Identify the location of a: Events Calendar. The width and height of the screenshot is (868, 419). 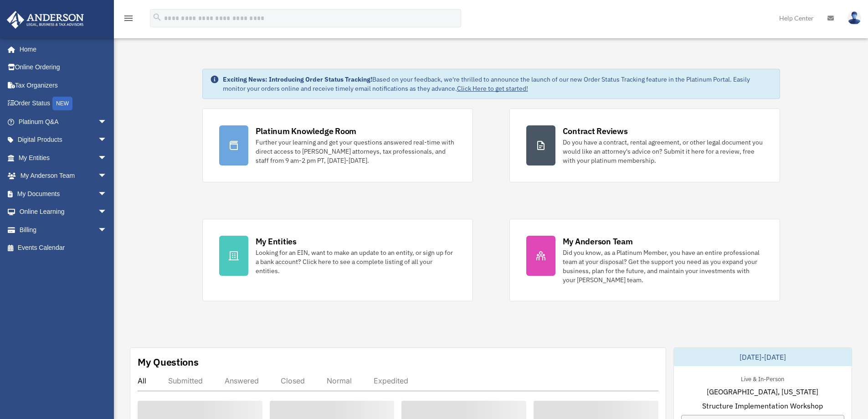
(63, 248).